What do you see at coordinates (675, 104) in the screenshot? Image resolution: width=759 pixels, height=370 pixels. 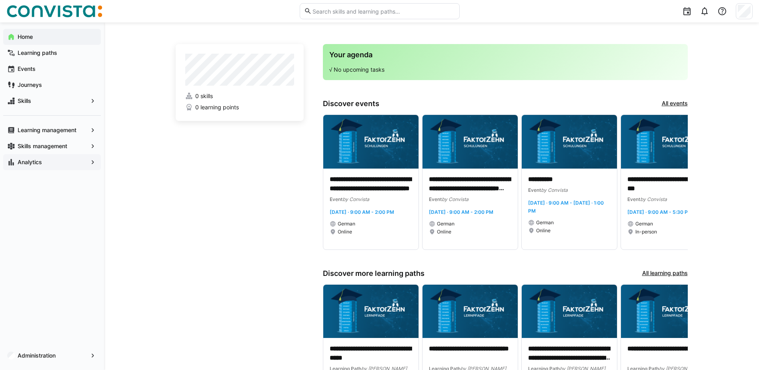 I see `a: All events` at bounding box center [675, 104].